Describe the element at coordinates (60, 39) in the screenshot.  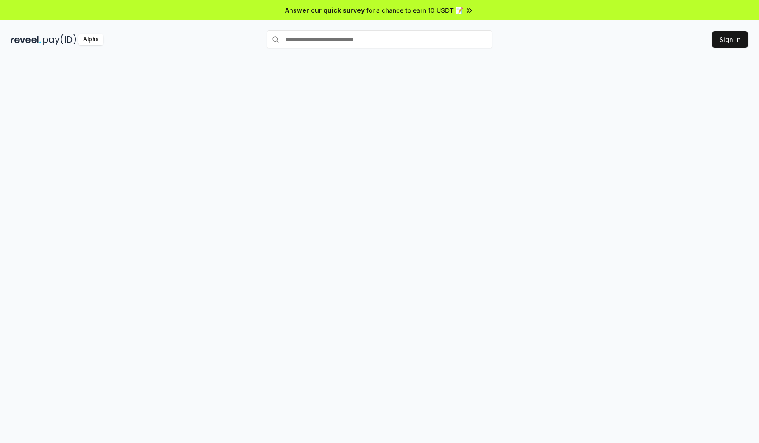
I see `img: pay_id` at that location.